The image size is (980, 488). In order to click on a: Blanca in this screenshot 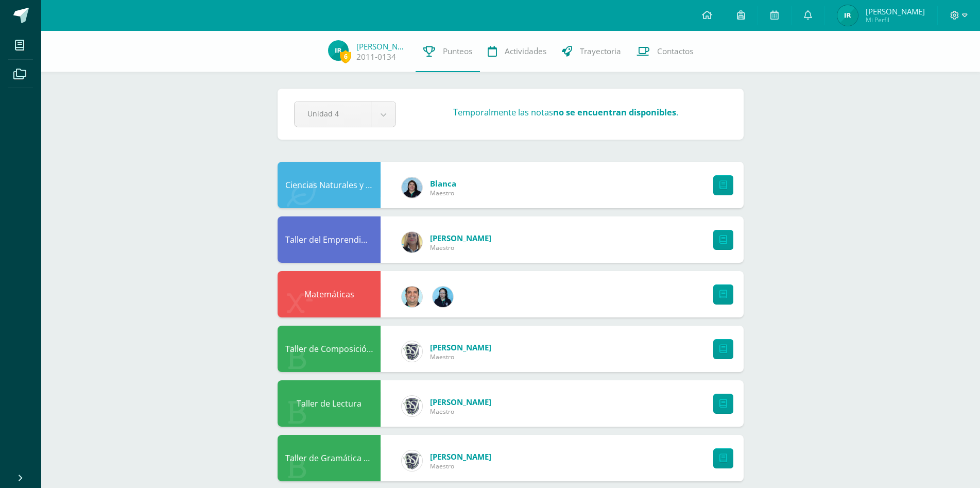, I will do `click(443, 184)`.